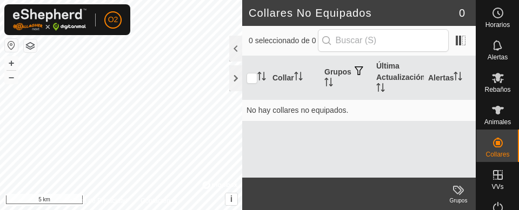 The height and width of the screenshot is (210, 519). Describe the element at coordinates (30, 46) in the screenshot. I see `button: Capas del Mapa` at that location.